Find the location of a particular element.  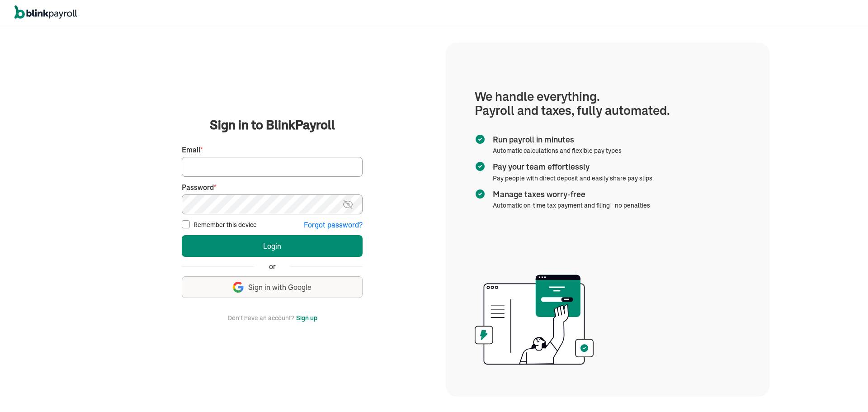

label: Password is located at coordinates (272, 187).